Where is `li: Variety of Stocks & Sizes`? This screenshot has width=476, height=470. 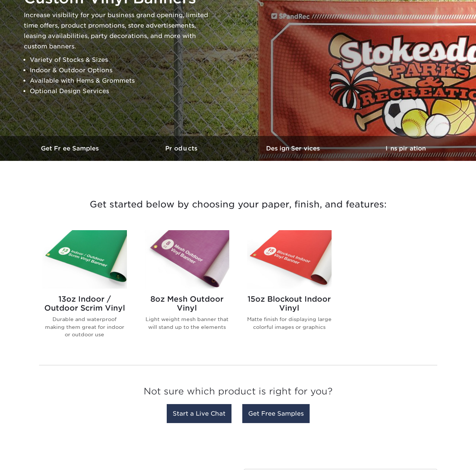 li: Variety of Stocks & Sizes is located at coordinates (120, 60).